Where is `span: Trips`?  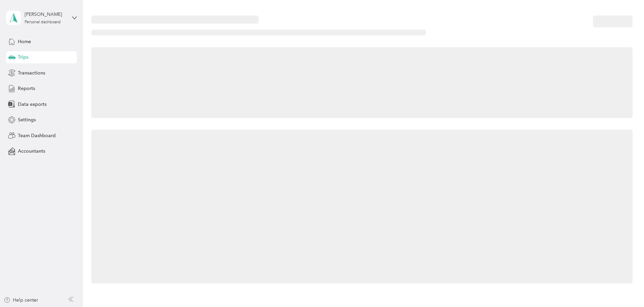
span: Trips is located at coordinates (23, 57).